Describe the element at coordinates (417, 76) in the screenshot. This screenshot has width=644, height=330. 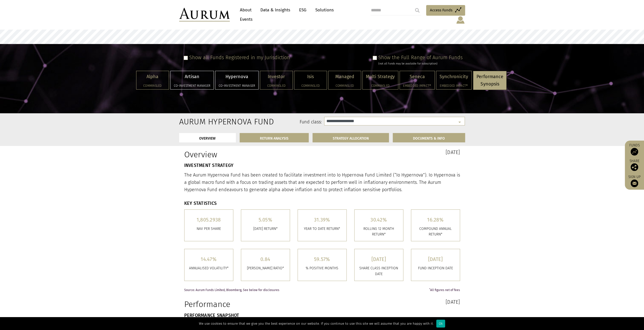
I see `p: Seneca` at that location.